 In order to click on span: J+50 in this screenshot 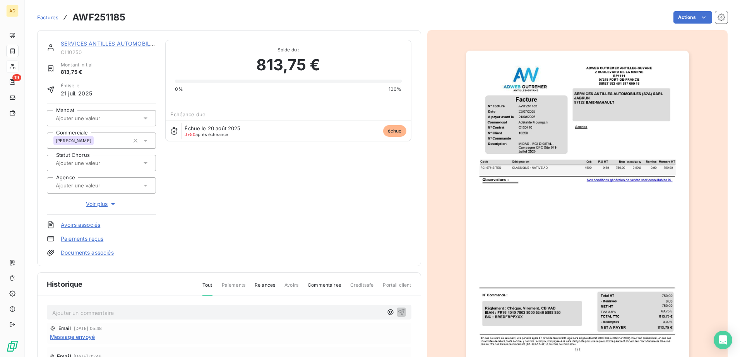, I will do `click(190, 135)`.